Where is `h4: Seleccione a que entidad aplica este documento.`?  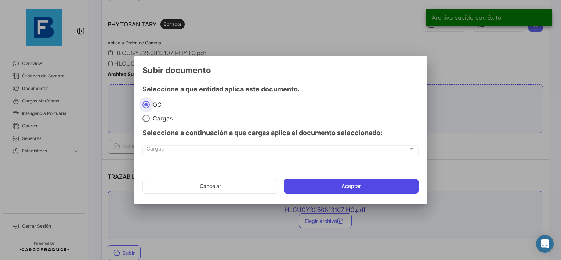 h4: Seleccione a que entidad aplica este documento. is located at coordinates (280, 89).